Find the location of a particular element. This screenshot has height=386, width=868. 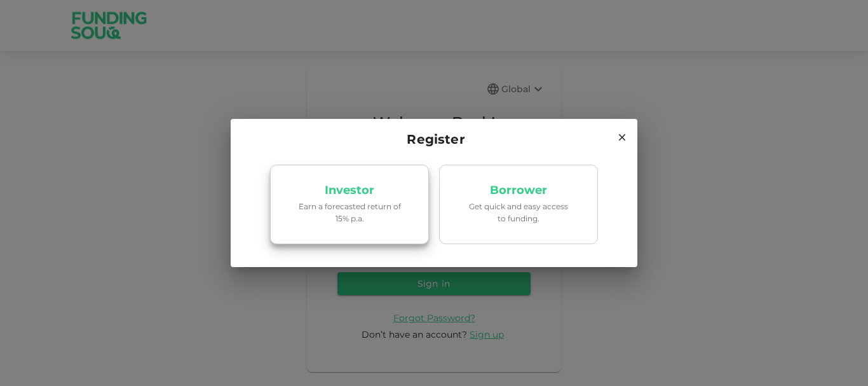

a: InvestorEarn a forecasted return of 15% p.a. is located at coordinates (349, 205).